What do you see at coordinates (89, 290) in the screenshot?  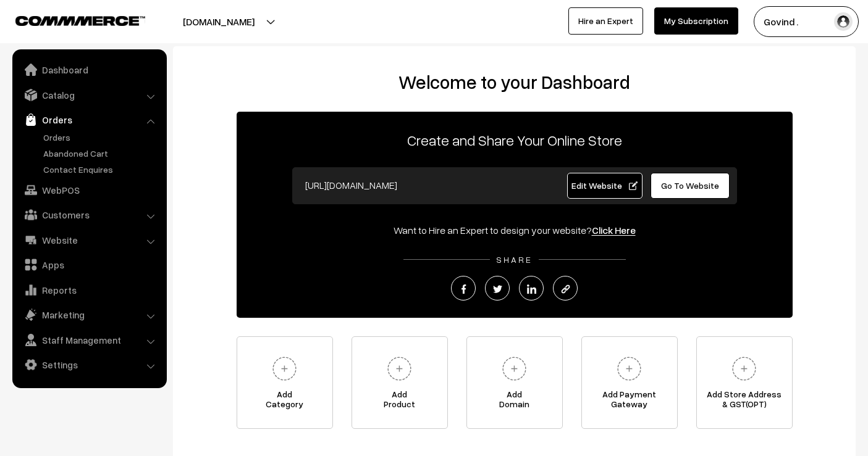 I see `a: Reports` at bounding box center [89, 290].